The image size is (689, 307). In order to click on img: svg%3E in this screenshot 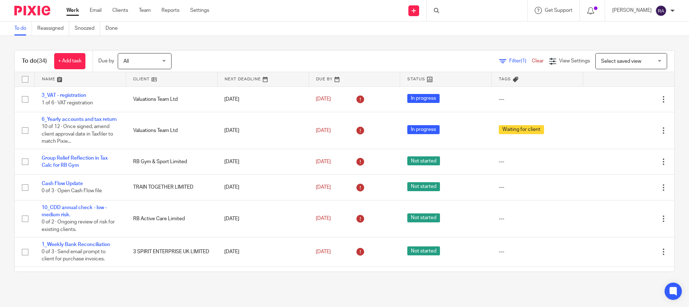, I will do `click(661, 11)`.